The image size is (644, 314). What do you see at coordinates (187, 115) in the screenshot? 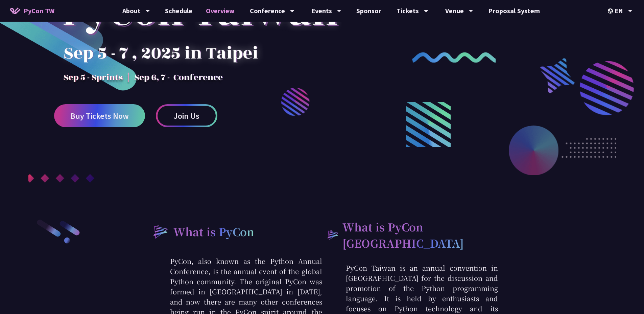
I see `a: Join Us` at bounding box center [187, 115].